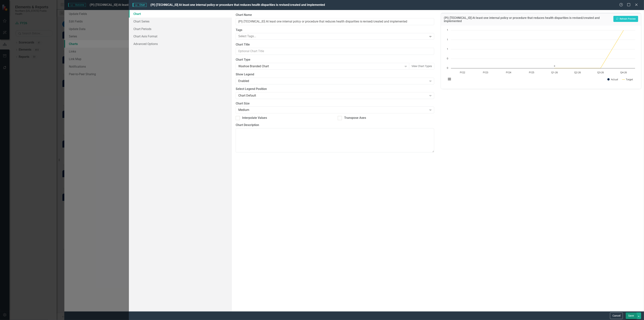 This screenshot has width=644, height=320. Describe the element at coordinates (541, 57) in the screenshot. I see `div: Chart. Highcharts interactive chart.` at that location.